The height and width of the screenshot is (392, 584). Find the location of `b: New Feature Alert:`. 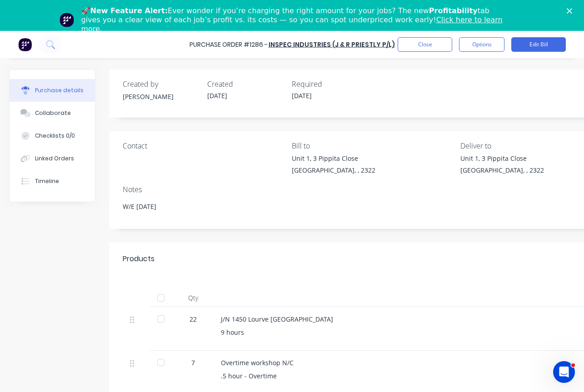

b: New Feature Alert: is located at coordinates (129, 11).